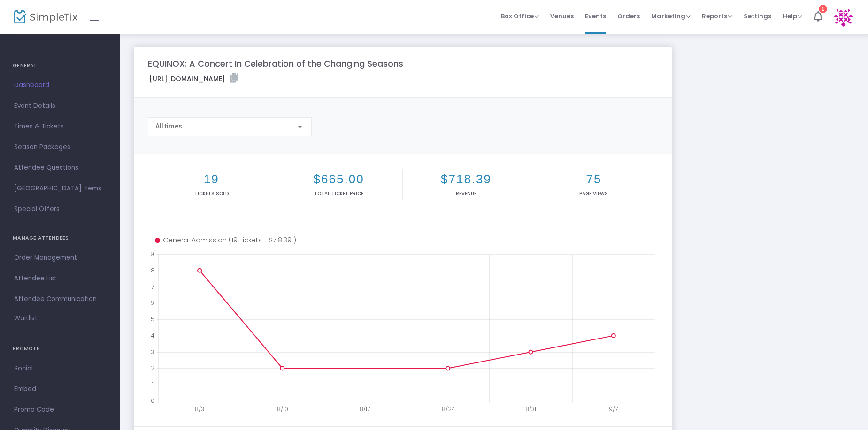 Image resolution: width=868 pixels, height=430 pixels. What do you see at coordinates (365, 409) in the screenshot?
I see `text: 8/17` at bounding box center [365, 409].